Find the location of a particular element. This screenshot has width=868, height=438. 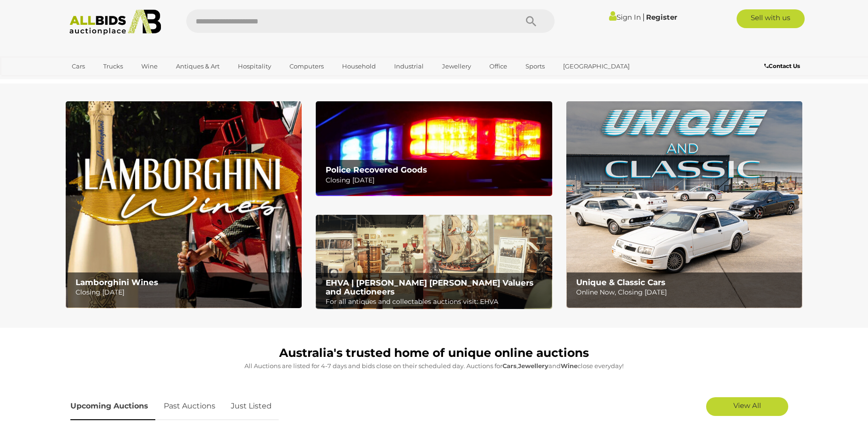

a: Household is located at coordinates (359, 66).